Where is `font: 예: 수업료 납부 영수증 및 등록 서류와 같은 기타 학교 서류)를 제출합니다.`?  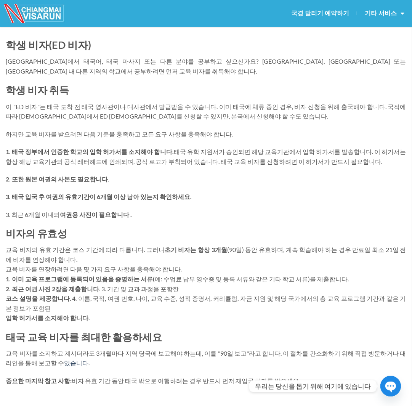
font: 예: 수업료 납부 영수증 및 등록 서류와 같은 기타 학교 서류)를 제출합니다. is located at coordinates (252, 279).